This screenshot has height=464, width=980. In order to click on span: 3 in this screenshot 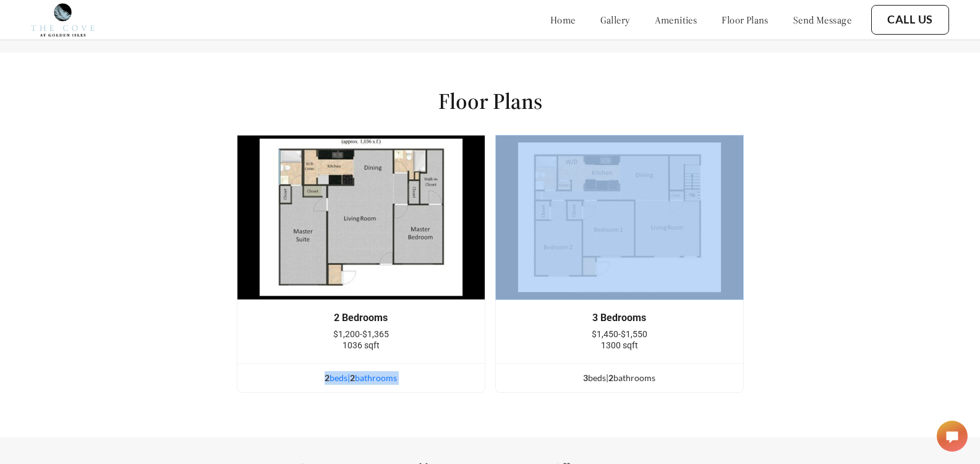, I will do `click(585, 377)`.